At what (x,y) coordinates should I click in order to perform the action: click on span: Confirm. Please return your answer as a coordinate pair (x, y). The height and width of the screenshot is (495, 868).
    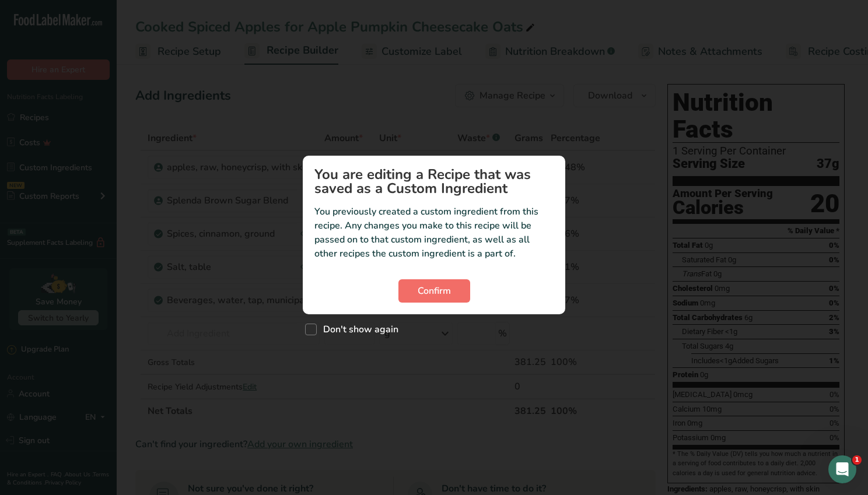
    Looking at the image, I should click on (434, 291).